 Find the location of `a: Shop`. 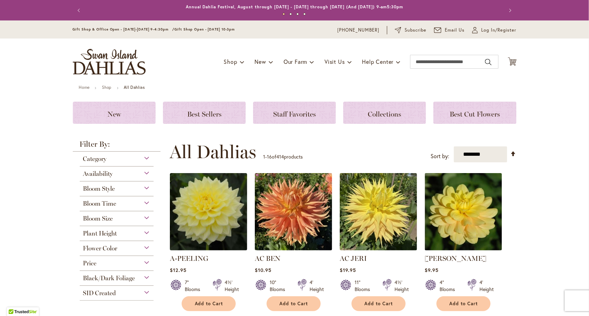

a: Shop is located at coordinates (107, 87).